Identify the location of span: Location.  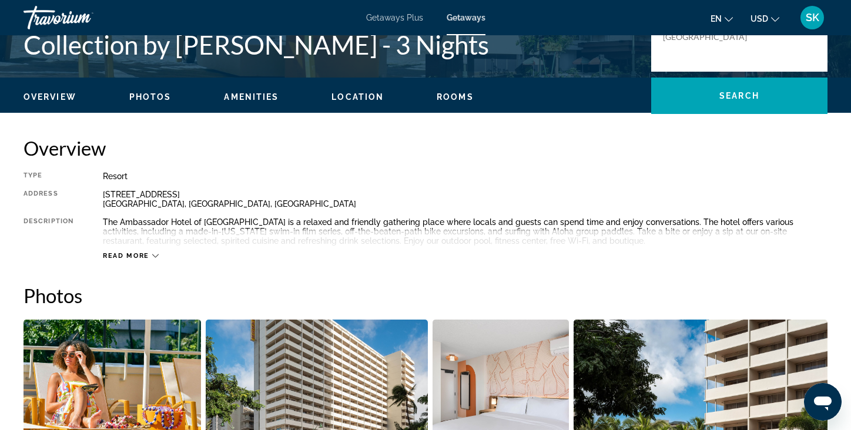
(357, 97).